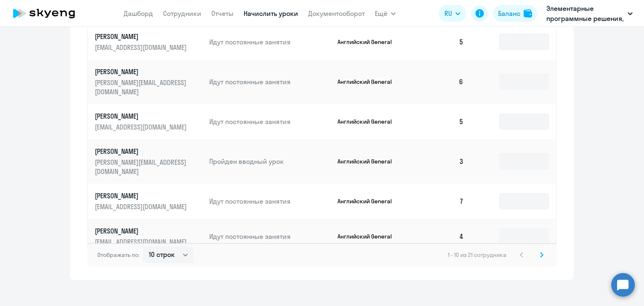 The height and width of the screenshot is (306, 644). What do you see at coordinates (270, 162) in the screenshot?
I see `p: Пройден вводный урок` at bounding box center [270, 162].